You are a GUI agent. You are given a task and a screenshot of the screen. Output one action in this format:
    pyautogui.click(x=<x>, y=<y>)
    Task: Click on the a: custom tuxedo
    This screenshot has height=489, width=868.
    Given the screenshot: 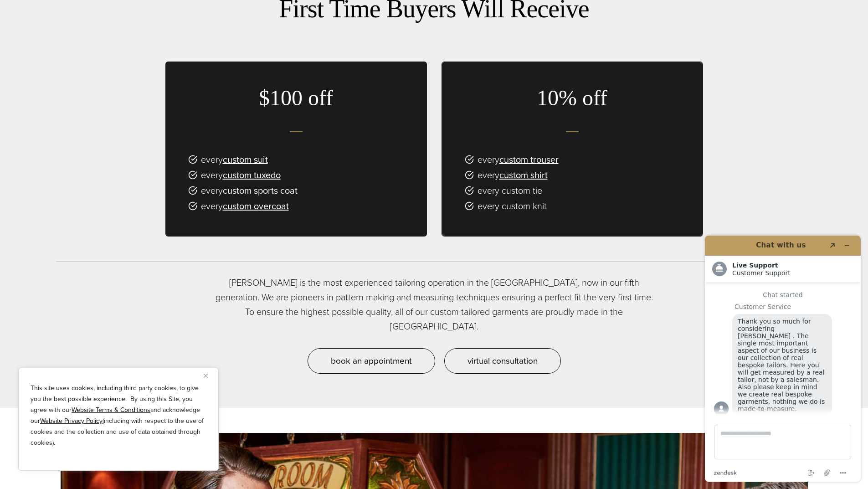 What is the action you would take?
    pyautogui.click(x=252, y=175)
    